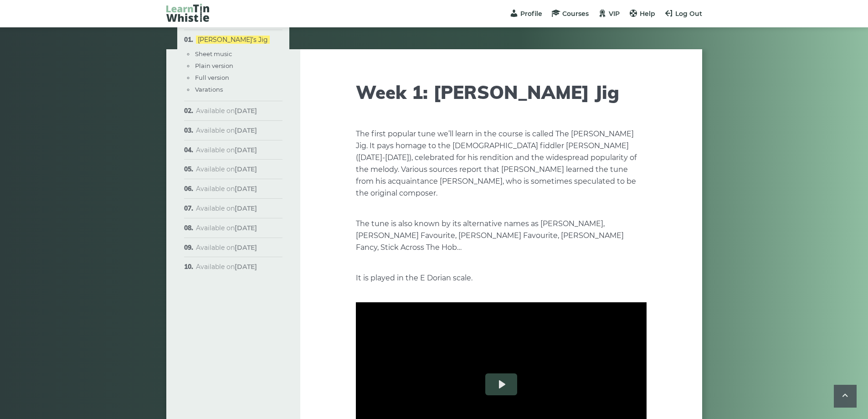 The image size is (868, 419). I want to click on a: Full version, so click(212, 77).